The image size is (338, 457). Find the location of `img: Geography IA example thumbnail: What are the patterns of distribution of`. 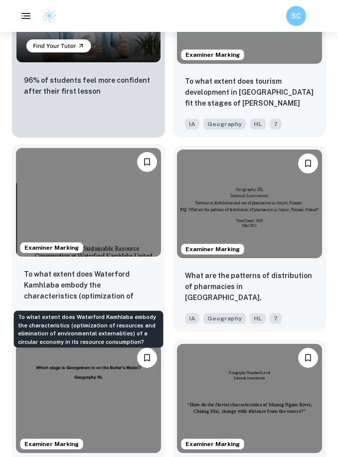

img: Geography IA example thumbnail: What are the patterns of distribution of is located at coordinates (249, 204).